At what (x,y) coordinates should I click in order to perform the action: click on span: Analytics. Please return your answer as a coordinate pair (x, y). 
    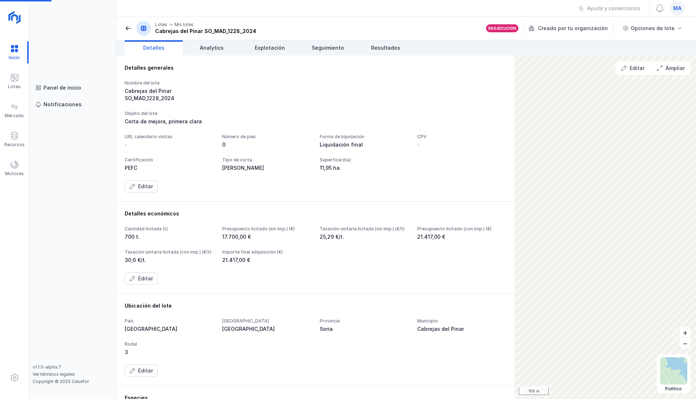
    Looking at the image, I should click on (212, 48).